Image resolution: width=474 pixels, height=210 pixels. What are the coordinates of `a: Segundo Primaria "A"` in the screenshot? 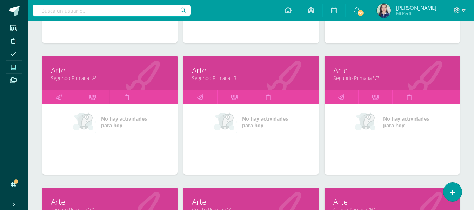 It's located at (110, 78).